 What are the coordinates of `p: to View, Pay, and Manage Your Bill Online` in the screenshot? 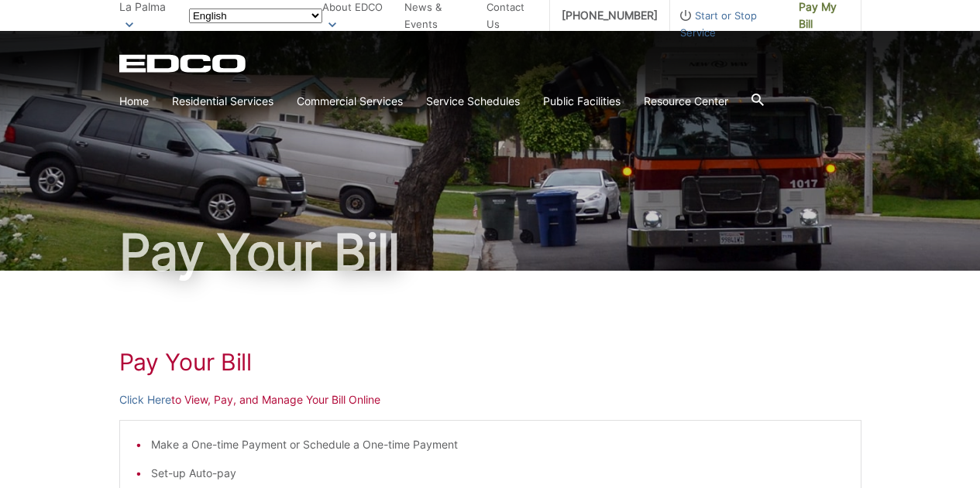 It's located at (490, 400).